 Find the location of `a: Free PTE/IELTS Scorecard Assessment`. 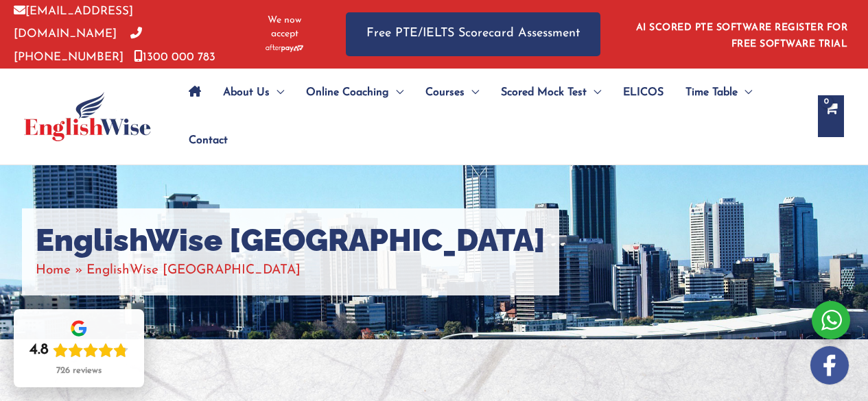

a: Free PTE/IELTS Scorecard Assessment is located at coordinates (472, 34).